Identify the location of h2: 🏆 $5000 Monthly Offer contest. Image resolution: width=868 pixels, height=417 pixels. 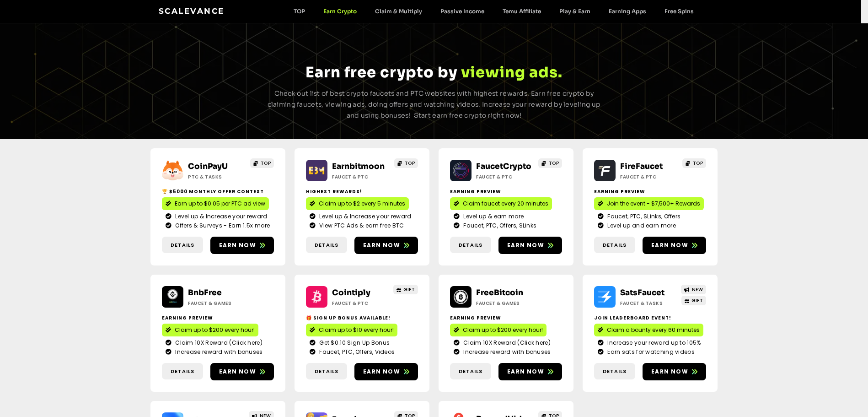
(217, 192).